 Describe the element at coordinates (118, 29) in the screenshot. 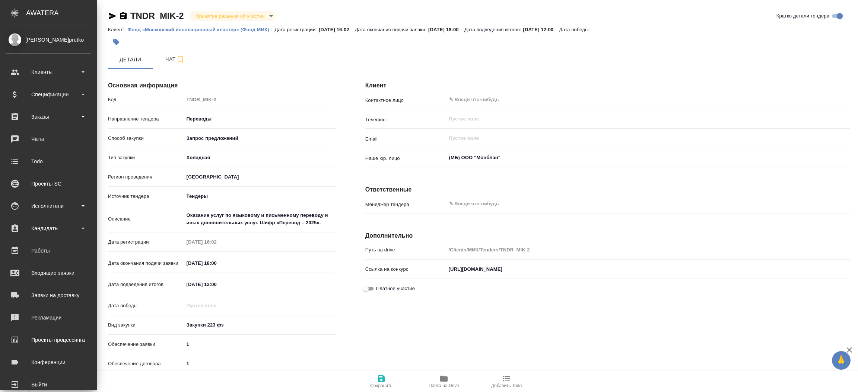

I see `p: Клиент:` at that location.